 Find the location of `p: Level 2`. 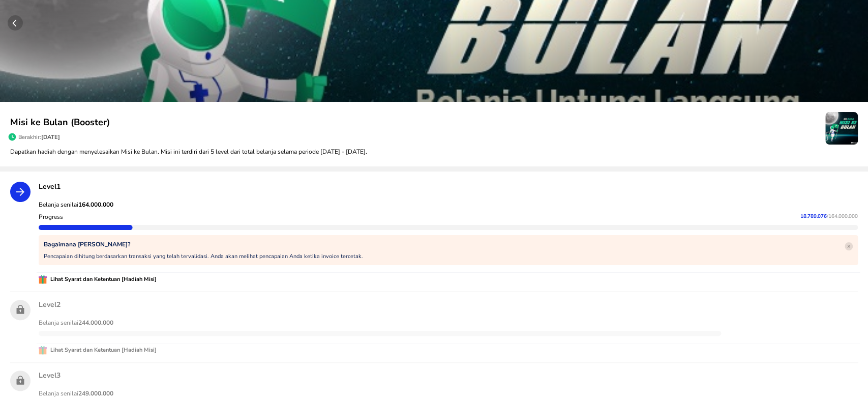

p: Level 2 is located at coordinates (448, 304).